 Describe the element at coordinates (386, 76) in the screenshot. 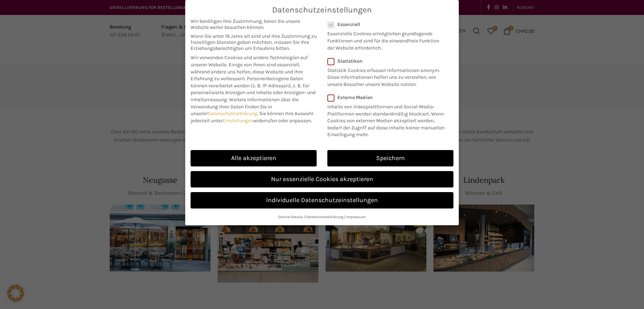

I see `p: Statistik Cookies erfassen Informationen anonym. Diese Informationen helfen uns zu verstehen, wie...` at that location.